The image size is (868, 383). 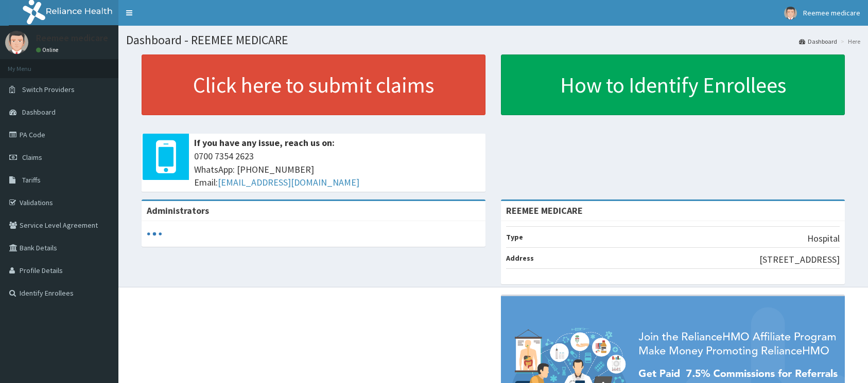 I want to click on strong: REEMEE MEDICARE, so click(x=544, y=210).